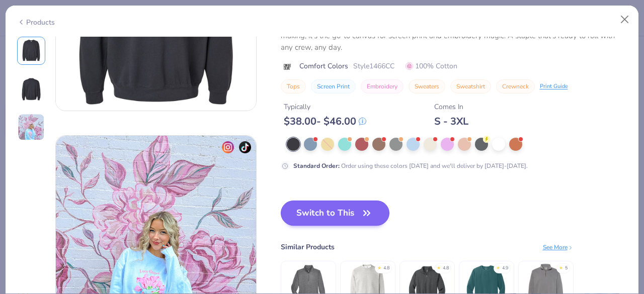 Image resolution: width=644 pixels, height=294 pixels. I want to click on div: Print Guide, so click(554, 86).